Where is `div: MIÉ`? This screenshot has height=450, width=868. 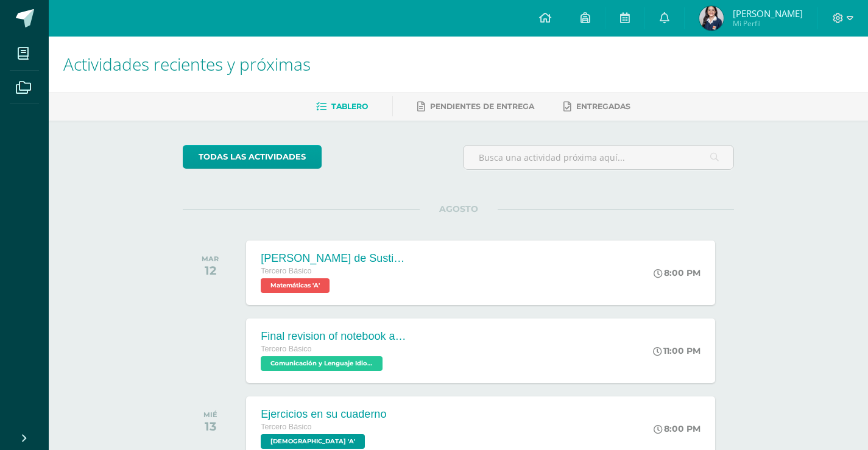 div: MIÉ is located at coordinates (210, 414).